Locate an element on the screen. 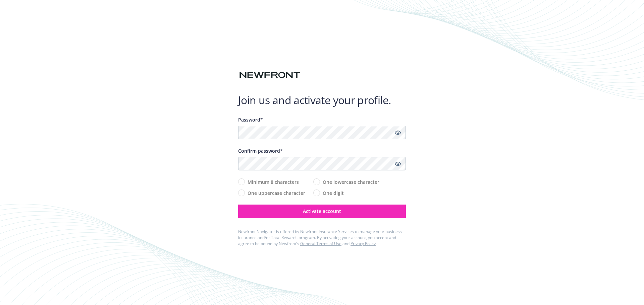  span: One lowercase character is located at coordinates (351, 182).